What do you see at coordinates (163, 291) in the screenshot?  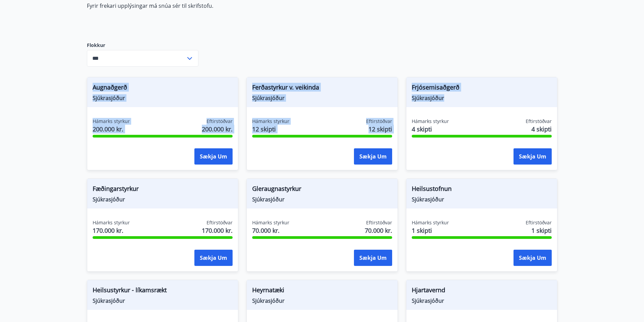 I see `span: Heilsustyrkur - líkamsrækt` at bounding box center [163, 291].